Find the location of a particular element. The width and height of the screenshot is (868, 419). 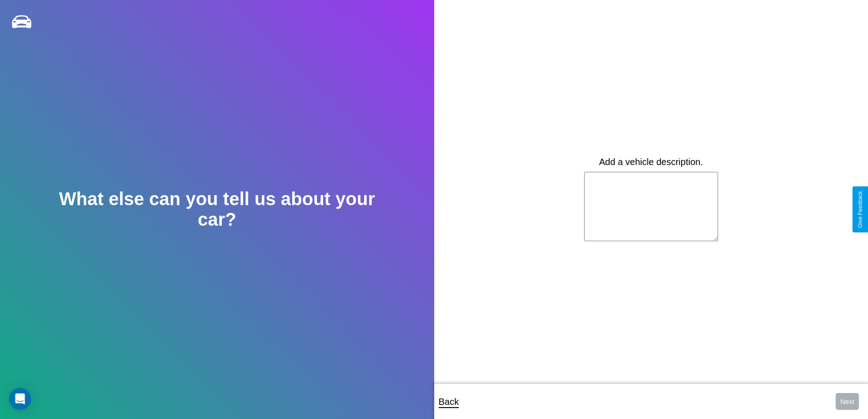

label: Add a vehicle description. is located at coordinates (651, 162).